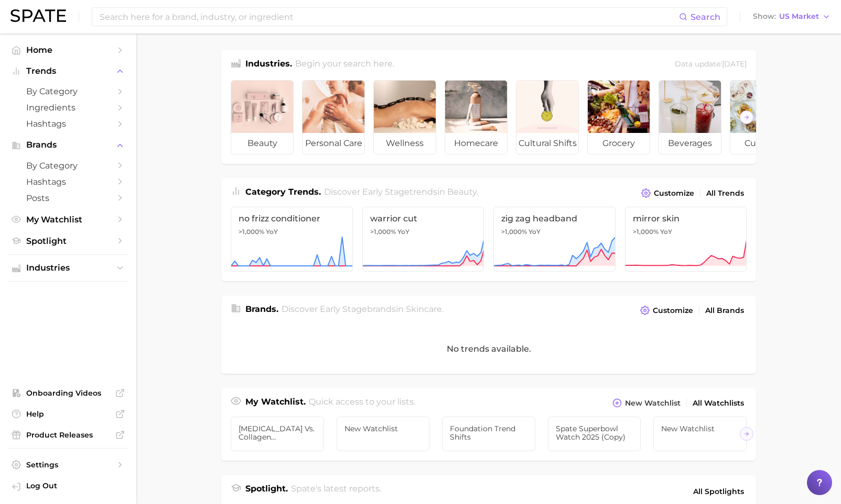  Describe the element at coordinates (68, 146) in the screenshot. I see `span: Brands` at that location.